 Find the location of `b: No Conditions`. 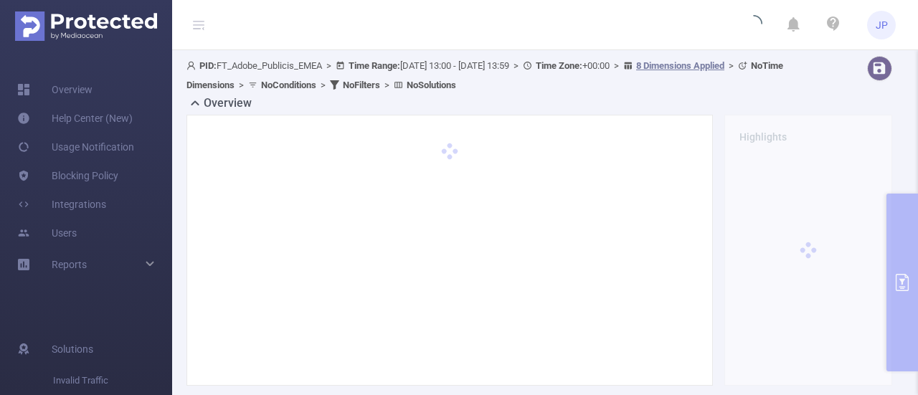

b: No Conditions is located at coordinates (288, 85).